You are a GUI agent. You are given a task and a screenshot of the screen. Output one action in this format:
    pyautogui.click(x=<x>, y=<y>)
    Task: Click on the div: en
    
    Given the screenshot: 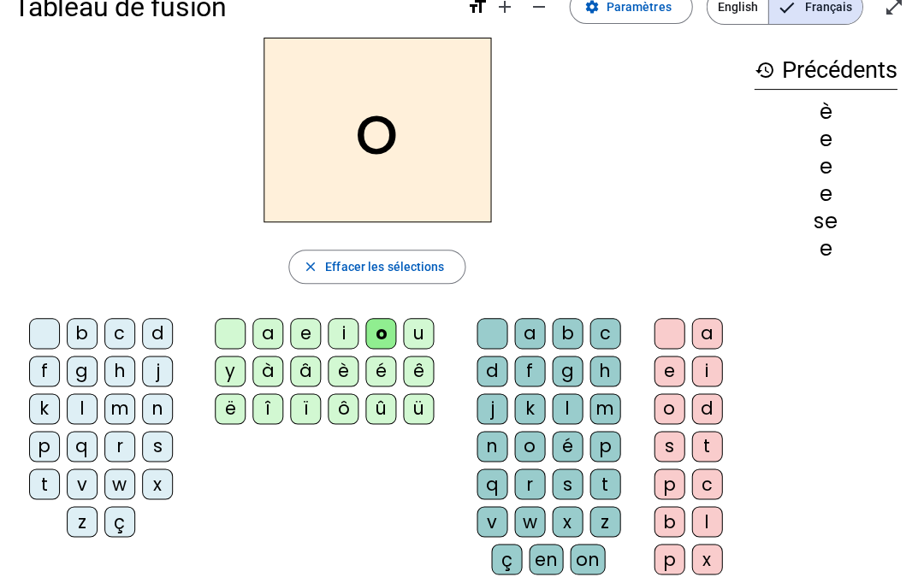 What is the action you would take?
    pyautogui.click(x=546, y=560)
    